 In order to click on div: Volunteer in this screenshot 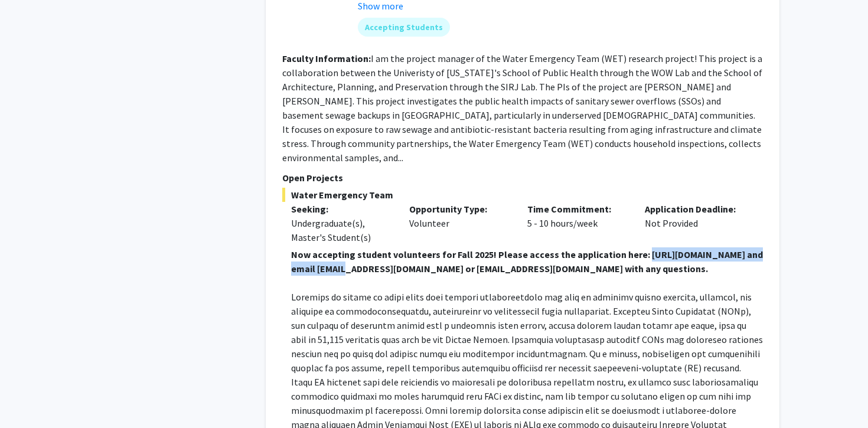, I will do `click(459, 223)`.